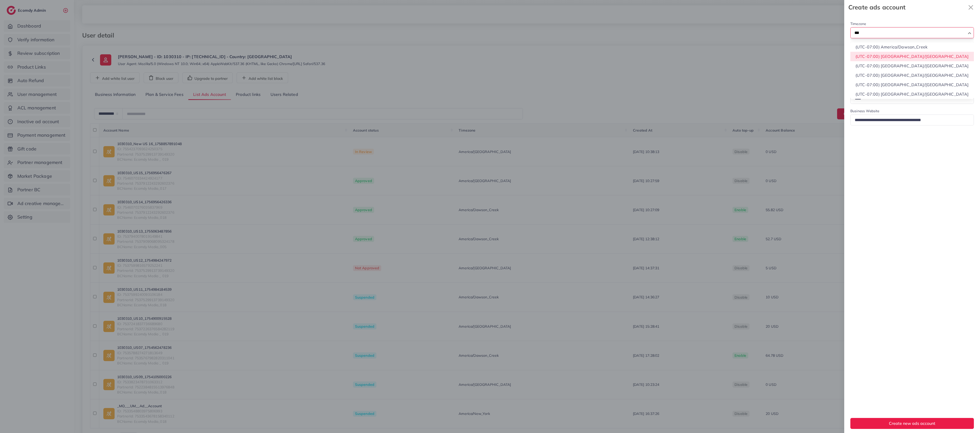  What do you see at coordinates (912, 47) in the screenshot?
I see `li: (UTC-07:00) America/Dawson_Creek` at bounding box center [912, 47].